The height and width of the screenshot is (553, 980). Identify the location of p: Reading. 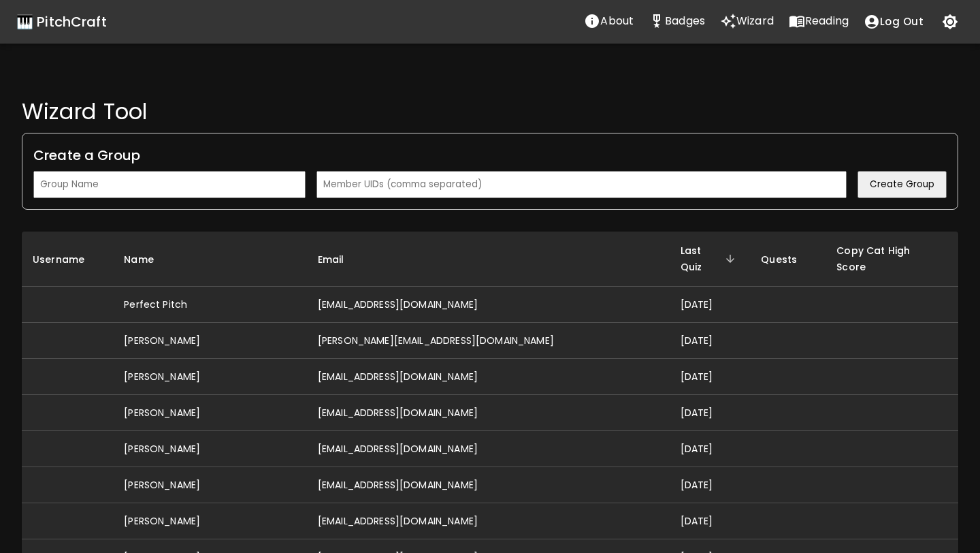
(826, 22).